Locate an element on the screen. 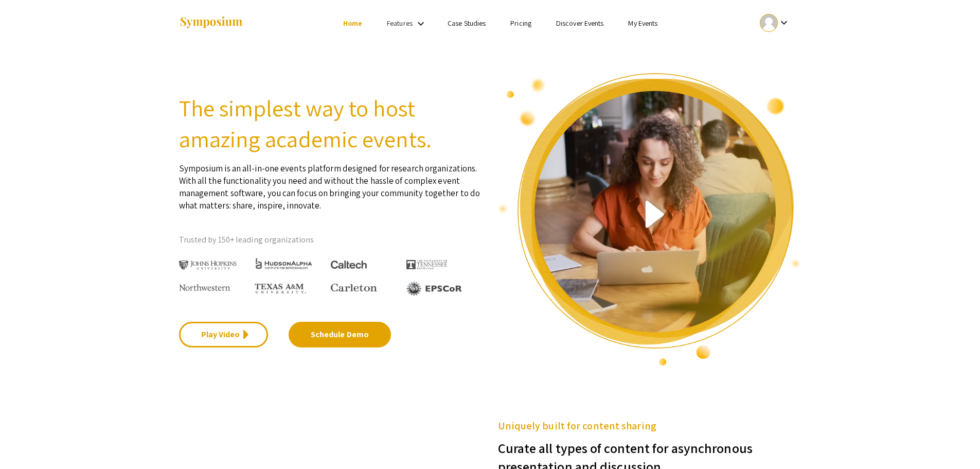  img: Texas A&M University is located at coordinates (280, 289).